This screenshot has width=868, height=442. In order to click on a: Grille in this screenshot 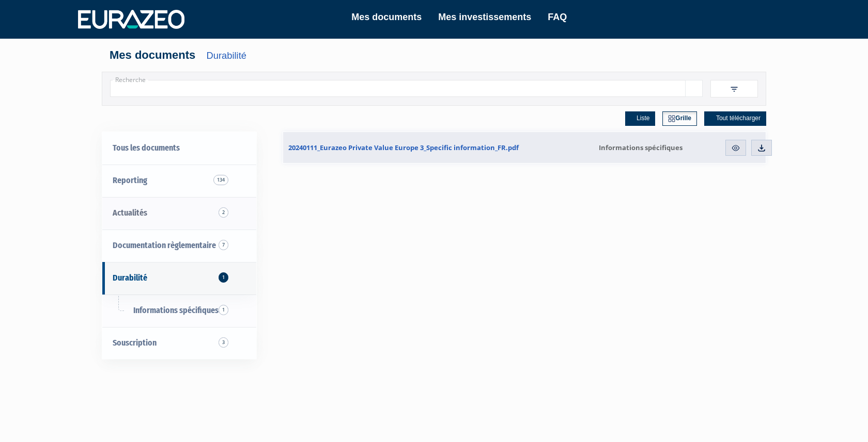, I will do `click(679, 119)`.